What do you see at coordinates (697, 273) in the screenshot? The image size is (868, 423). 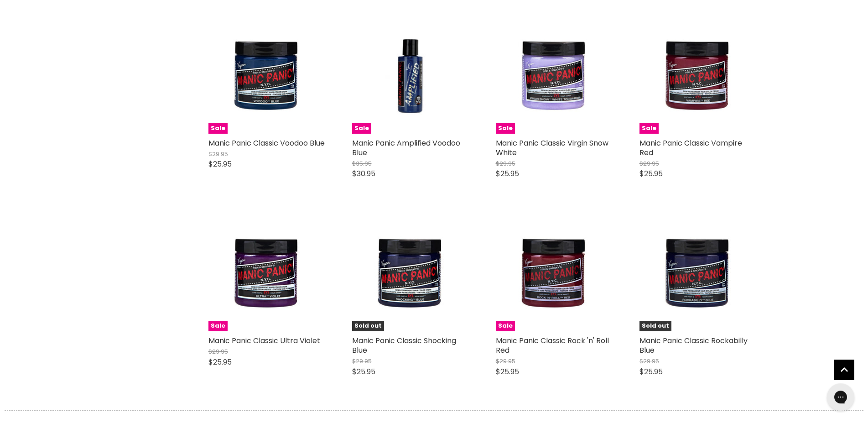 I see `img: Manic Panic Classic Rockabilly Blue` at bounding box center [697, 273].